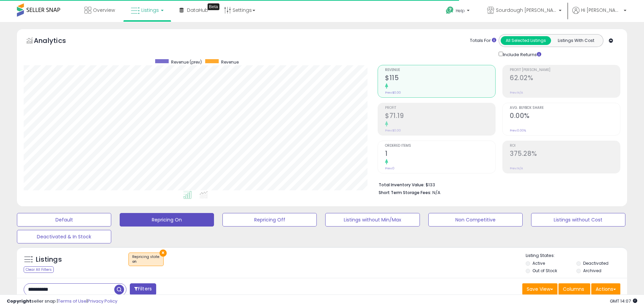 The height and width of the screenshot is (308, 644). I want to click on button: Repricing Off, so click(269, 220).